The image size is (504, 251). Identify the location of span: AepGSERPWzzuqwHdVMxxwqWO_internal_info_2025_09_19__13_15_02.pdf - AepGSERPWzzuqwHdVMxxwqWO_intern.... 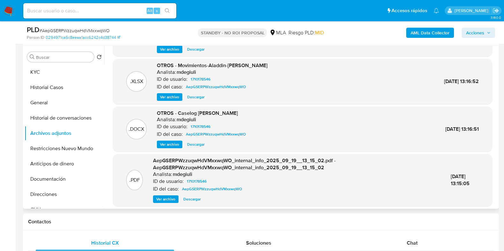
(244, 164).